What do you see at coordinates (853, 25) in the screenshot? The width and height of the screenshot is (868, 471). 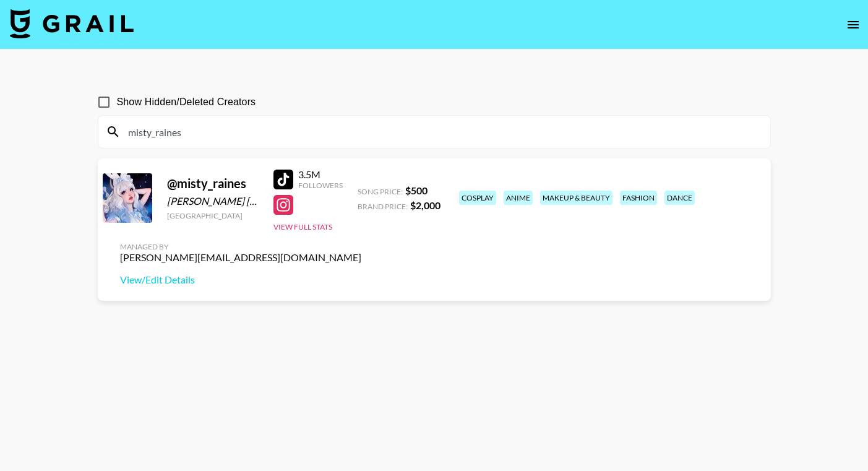 I see `button: open drawer` at bounding box center [853, 25].